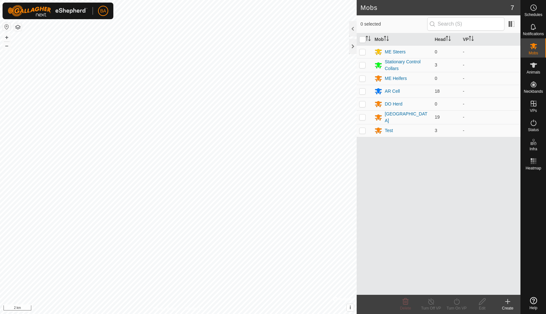 The height and width of the screenshot is (314, 546). Describe the element at coordinates (165, 308) in the screenshot. I see `a: Privacy Policy` at that location.